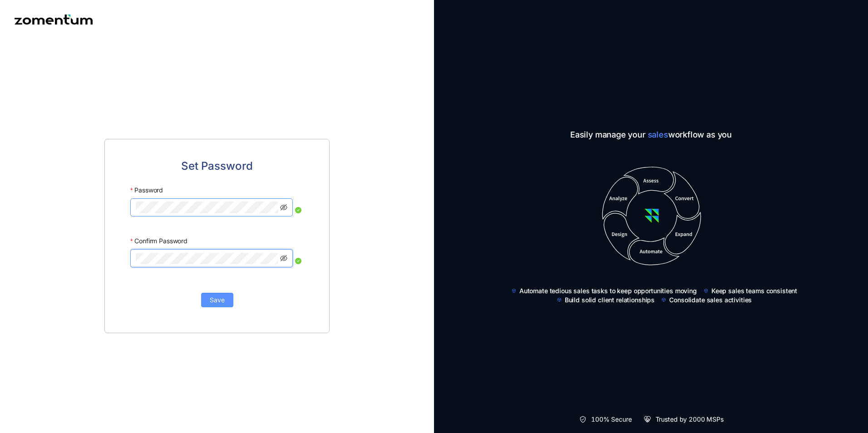  I want to click on span: Save, so click(217, 300).